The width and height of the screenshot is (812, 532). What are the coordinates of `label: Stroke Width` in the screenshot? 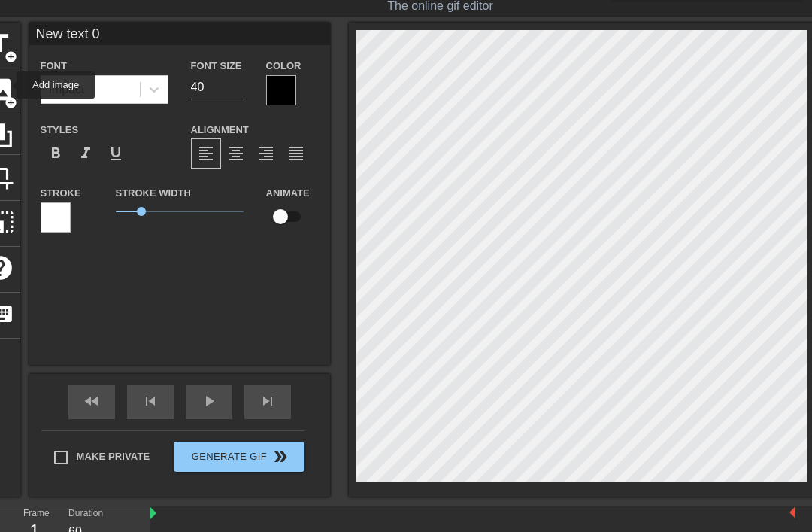 It's located at (154, 194).